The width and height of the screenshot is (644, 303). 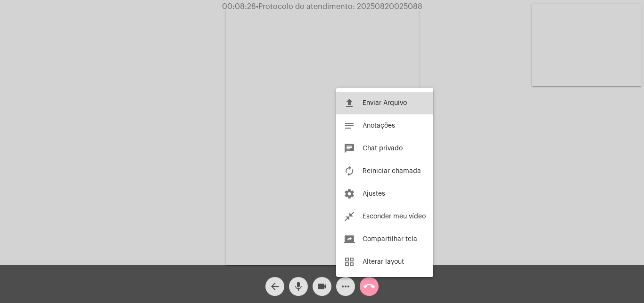 What do you see at coordinates (349, 148) in the screenshot?
I see `mat-icon: chat` at bounding box center [349, 148].